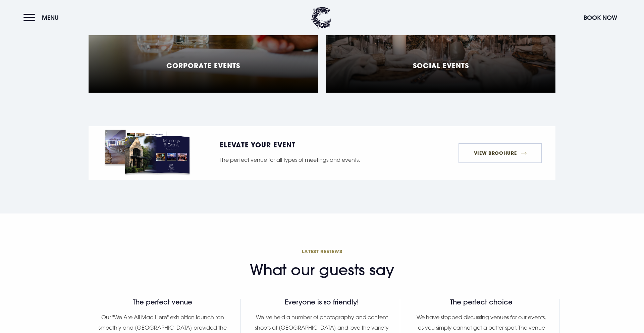 The height and width of the screenshot is (333, 644). I want to click on h5: Social Events, so click(441, 65).